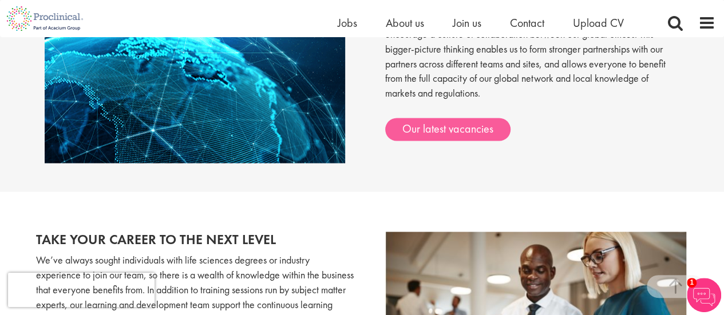 Image resolution: width=724 pixels, height=315 pixels. I want to click on a: Jobs, so click(347, 23).